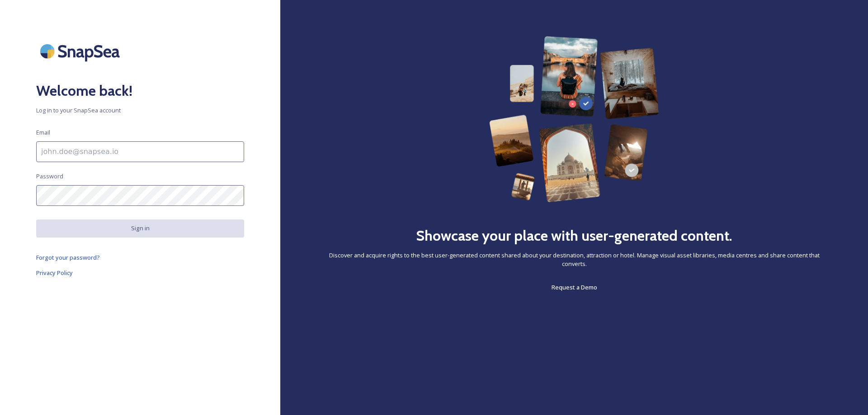 This screenshot has width=868, height=415. What do you see at coordinates (575, 260) in the screenshot?
I see `span: Discover and acquire rights to the best user-generated content shared about your destination, att...` at bounding box center [575, 260].